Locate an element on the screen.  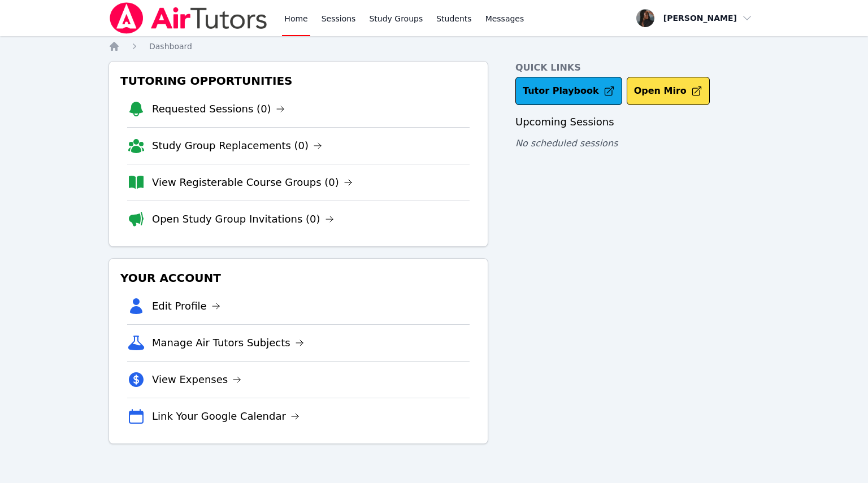
a: View Expenses is located at coordinates (197, 380).